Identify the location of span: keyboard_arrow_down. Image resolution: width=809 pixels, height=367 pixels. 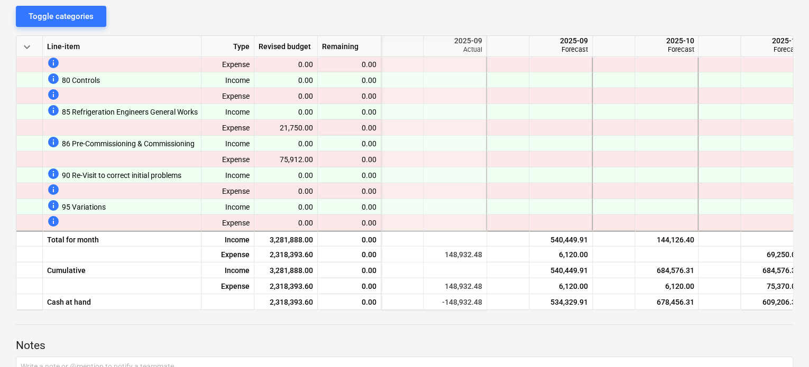
(27, 47).